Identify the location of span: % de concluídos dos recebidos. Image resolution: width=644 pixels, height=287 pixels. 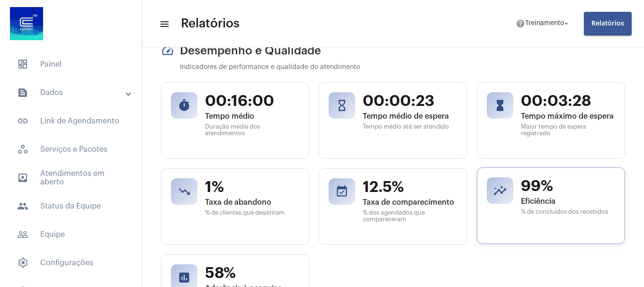
(568, 212).